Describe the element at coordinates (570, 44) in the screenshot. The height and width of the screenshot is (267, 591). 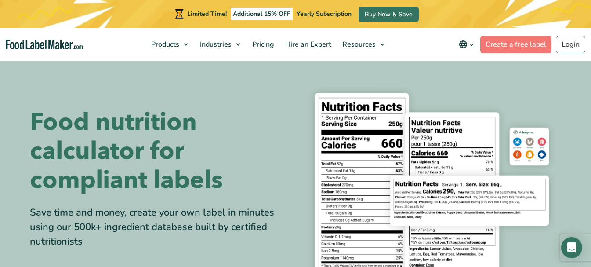
I see `a: Login` at that location.